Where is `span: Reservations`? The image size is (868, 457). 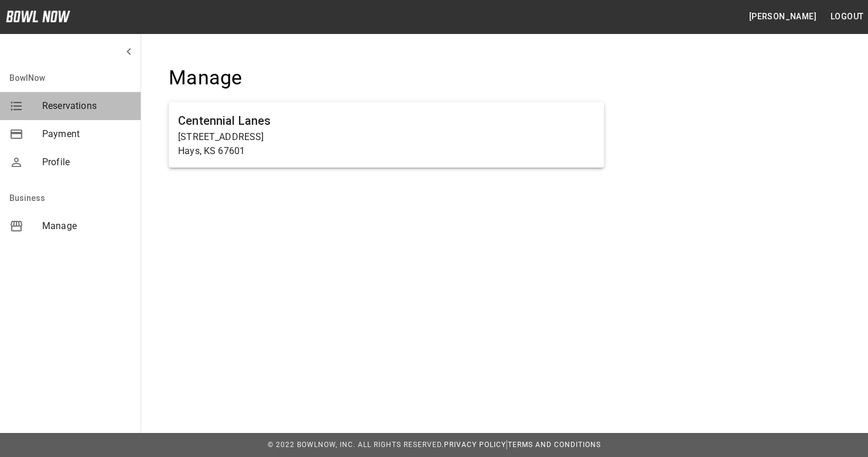
span: Reservations is located at coordinates (87, 106).